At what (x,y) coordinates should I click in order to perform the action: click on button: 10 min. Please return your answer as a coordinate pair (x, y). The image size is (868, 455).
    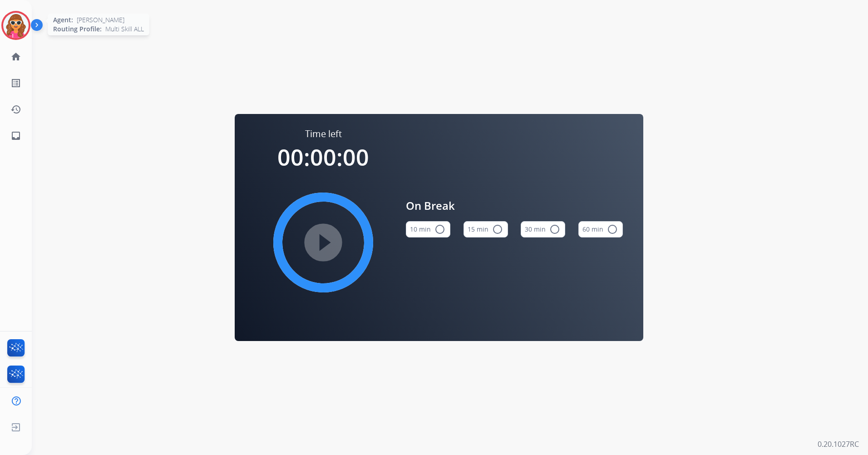
    Looking at the image, I should click on (428, 230).